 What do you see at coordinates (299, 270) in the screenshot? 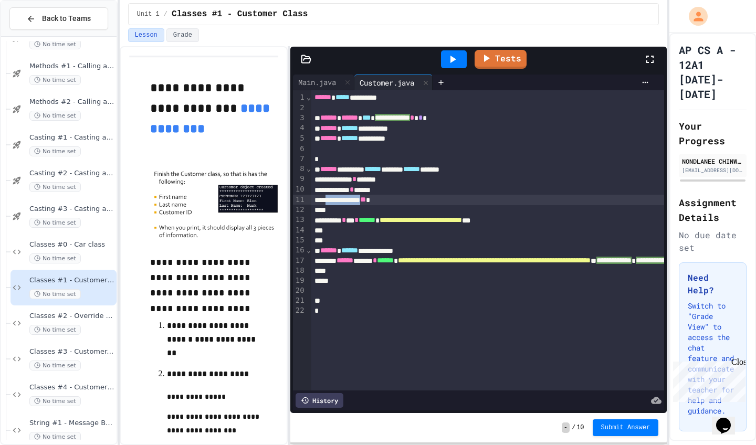
I see `div: 18` at bounding box center [299, 270].